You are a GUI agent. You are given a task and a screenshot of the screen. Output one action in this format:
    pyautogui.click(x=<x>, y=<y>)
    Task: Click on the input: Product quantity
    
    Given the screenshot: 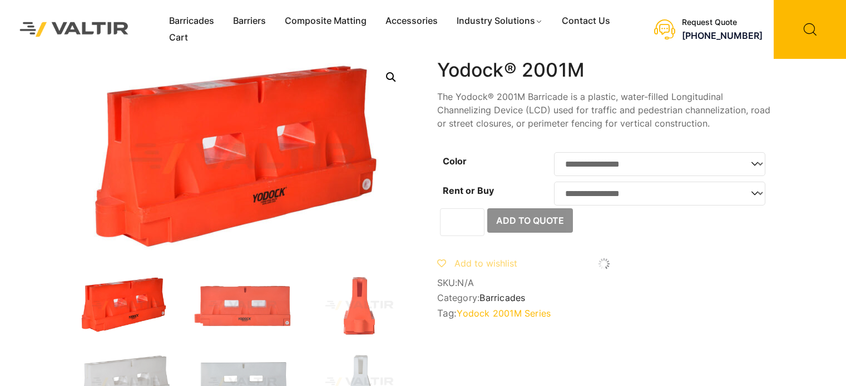 What is the action you would take?
    pyautogui.click(x=462, y=222)
    